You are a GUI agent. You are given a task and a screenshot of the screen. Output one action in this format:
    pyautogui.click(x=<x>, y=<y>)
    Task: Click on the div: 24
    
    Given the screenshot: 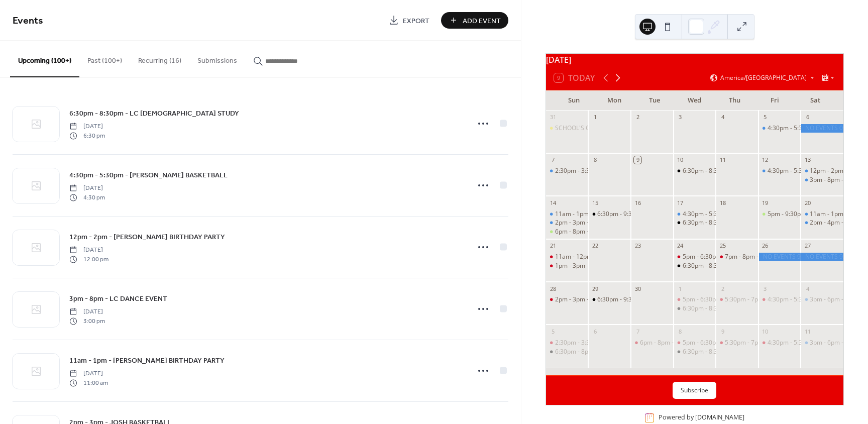 What is the action you would take?
    pyautogui.click(x=680, y=246)
    